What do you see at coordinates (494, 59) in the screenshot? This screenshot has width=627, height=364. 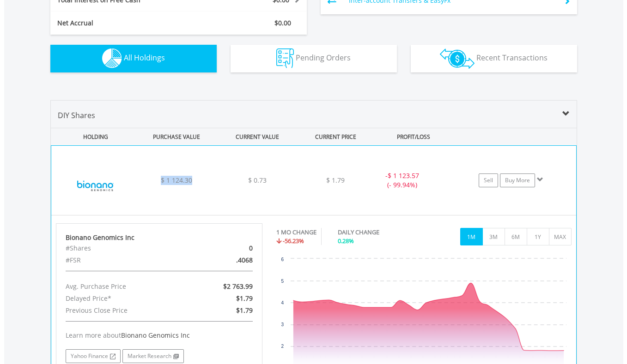 I see `button: Recent Transactions` at bounding box center [494, 59].